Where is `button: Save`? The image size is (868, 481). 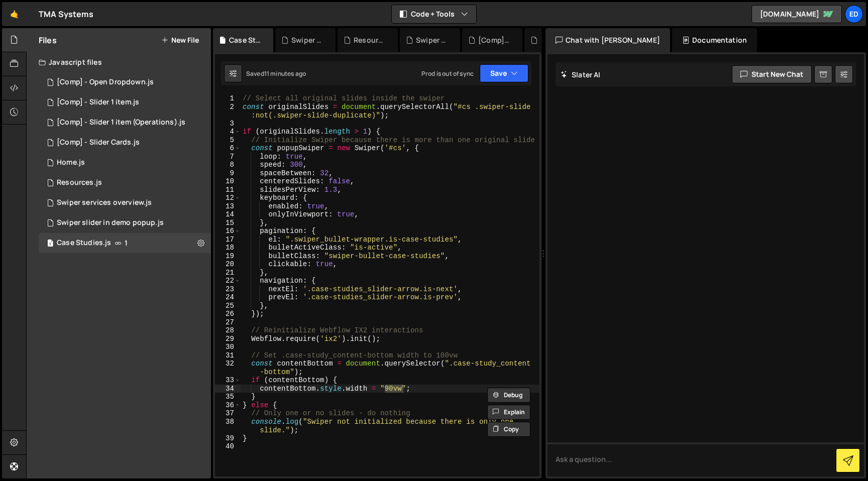
button: Save is located at coordinates (504, 74).